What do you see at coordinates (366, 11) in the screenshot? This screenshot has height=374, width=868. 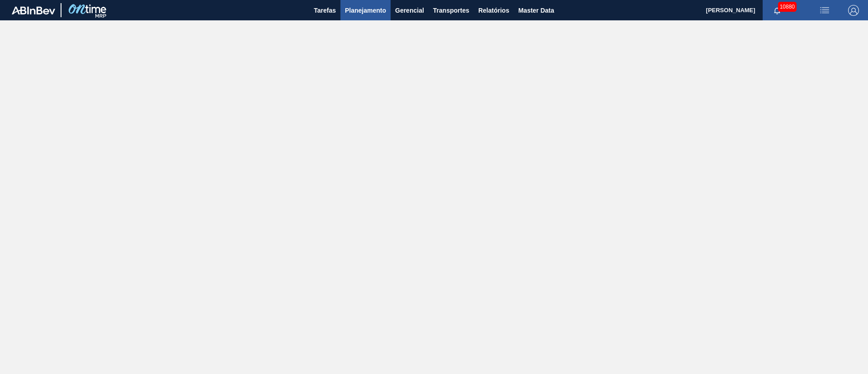 I see `span: Planejamento` at bounding box center [366, 11].